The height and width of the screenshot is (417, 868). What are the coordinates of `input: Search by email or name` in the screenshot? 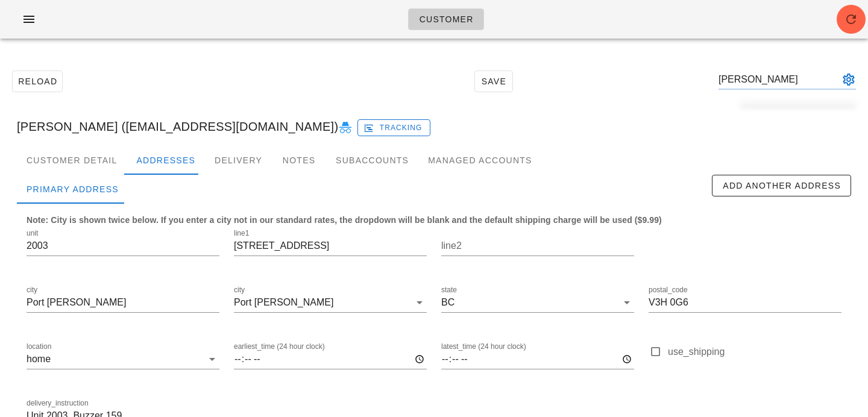 It's located at (778, 80).